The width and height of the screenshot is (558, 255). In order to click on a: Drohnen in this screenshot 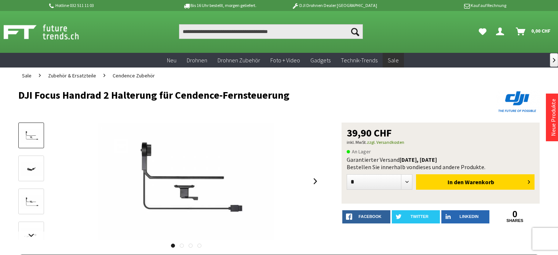, I will do `click(197, 60)`.